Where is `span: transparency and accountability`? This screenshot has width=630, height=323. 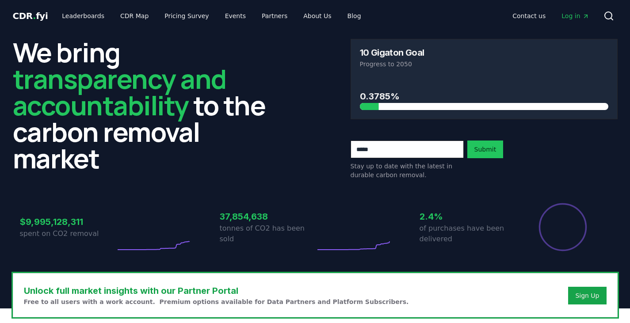 span: transparency and accountability is located at coordinates (119, 92).